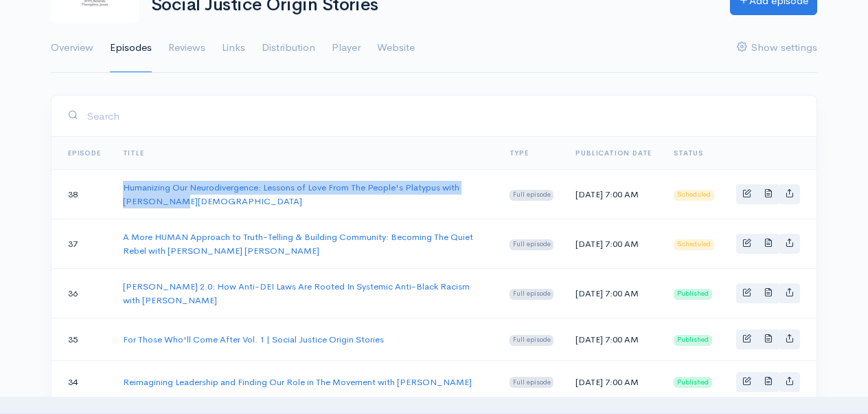 The image size is (868, 414). I want to click on a: Title, so click(134, 152).